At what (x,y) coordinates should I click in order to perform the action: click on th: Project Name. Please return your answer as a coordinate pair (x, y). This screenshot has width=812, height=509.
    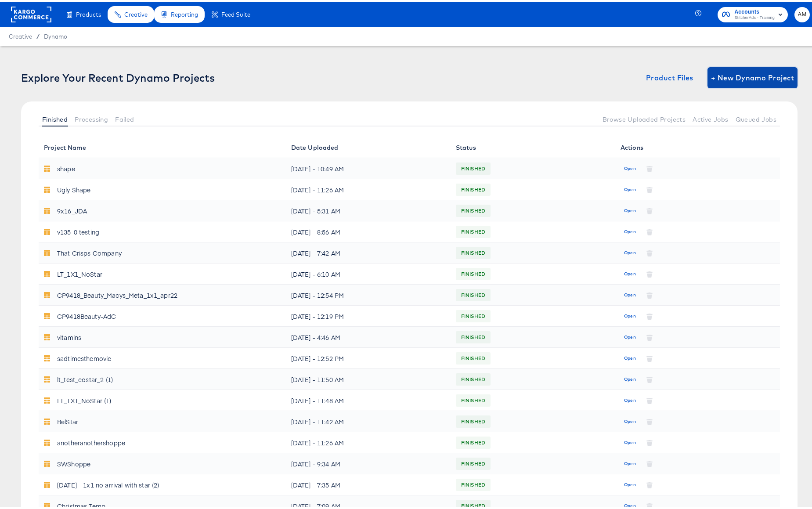
    Looking at the image, I should click on (162, 145).